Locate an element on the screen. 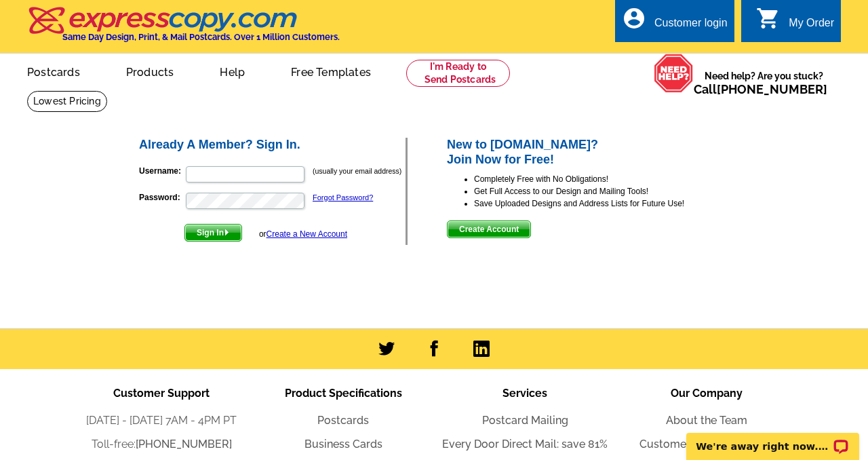 The width and height of the screenshot is (868, 460). label: Username: is located at coordinates (161, 171).